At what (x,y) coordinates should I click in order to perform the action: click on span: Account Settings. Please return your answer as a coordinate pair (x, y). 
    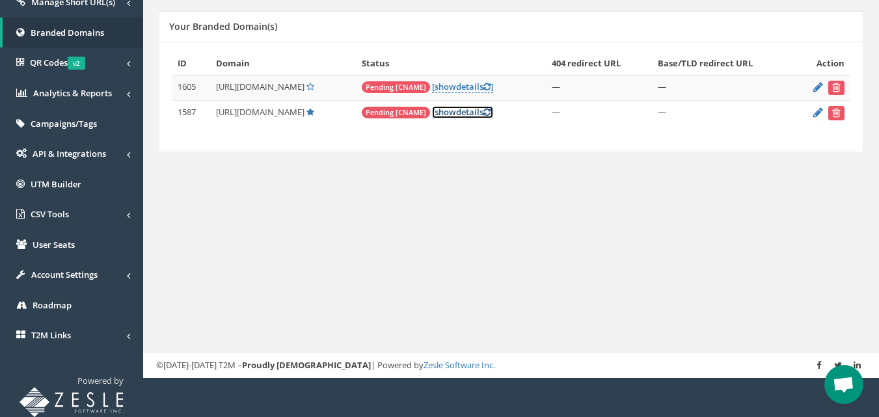
    Looking at the image, I should click on (64, 275).